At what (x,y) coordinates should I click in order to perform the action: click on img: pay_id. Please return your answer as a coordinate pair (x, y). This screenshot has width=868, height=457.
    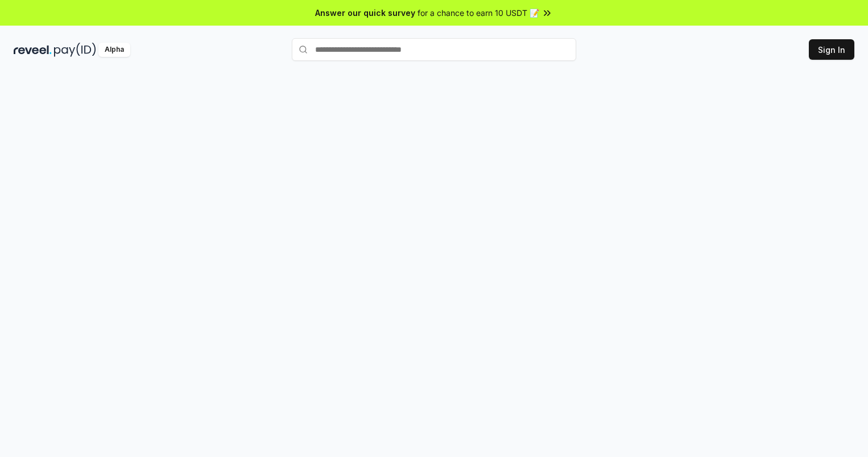
    Looking at the image, I should click on (75, 49).